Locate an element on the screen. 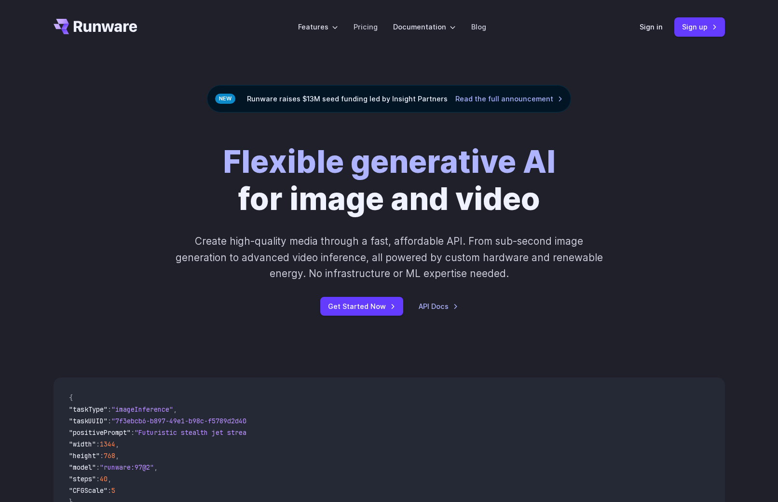 The image size is (778, 502). span: 5 is located at coordinates (113, 490).